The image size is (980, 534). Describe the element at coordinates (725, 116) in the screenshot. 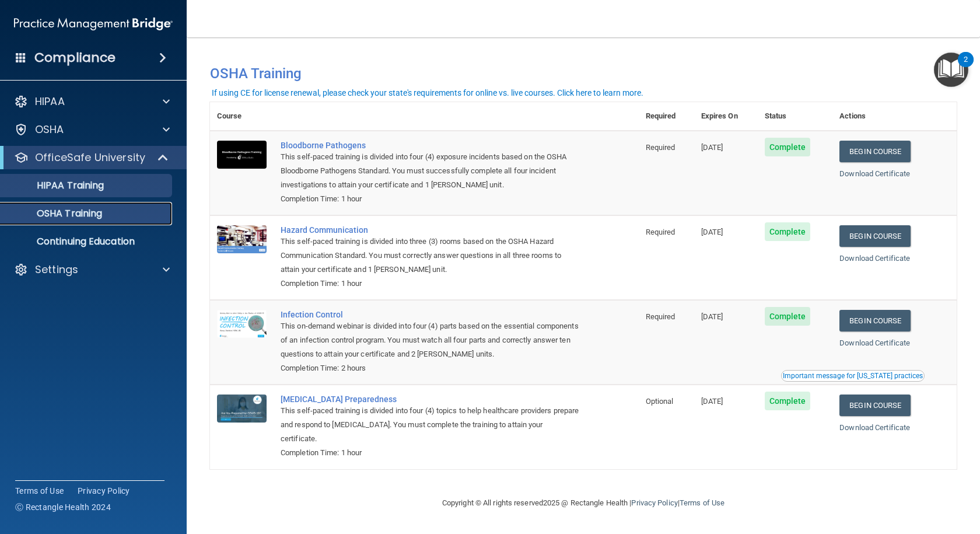

I see `th: Expires On` at that location.